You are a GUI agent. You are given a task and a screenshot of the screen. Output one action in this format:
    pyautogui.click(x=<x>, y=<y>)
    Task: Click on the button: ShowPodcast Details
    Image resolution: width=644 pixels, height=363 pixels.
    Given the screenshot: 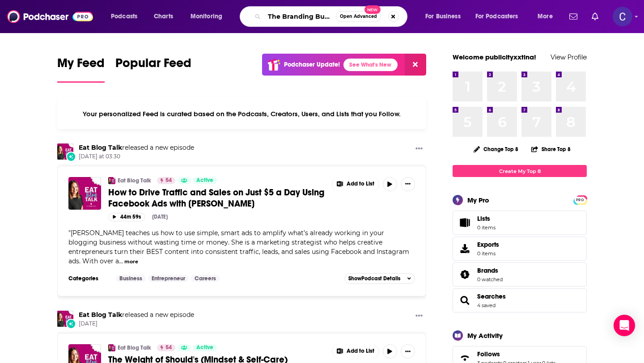 What is the action you would take?
    pyautogui.click(x=380, y=279)
    